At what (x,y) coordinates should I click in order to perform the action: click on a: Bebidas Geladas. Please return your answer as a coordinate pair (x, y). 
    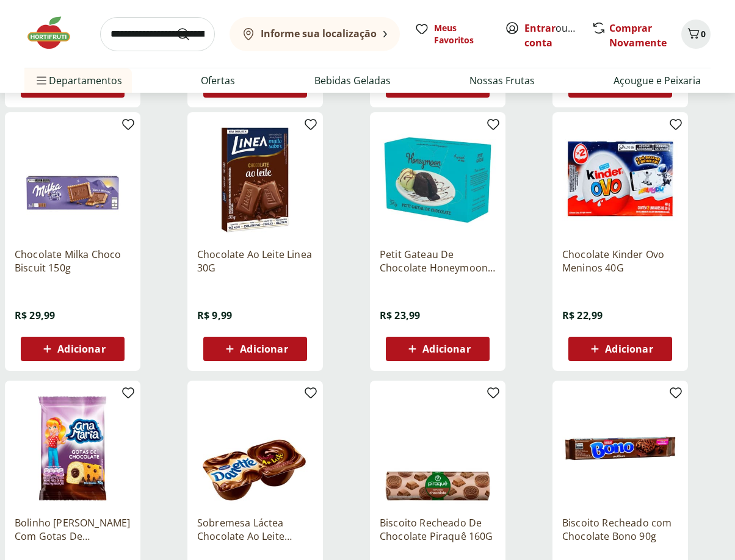
    Looking at the image, I should click on (352, 81).